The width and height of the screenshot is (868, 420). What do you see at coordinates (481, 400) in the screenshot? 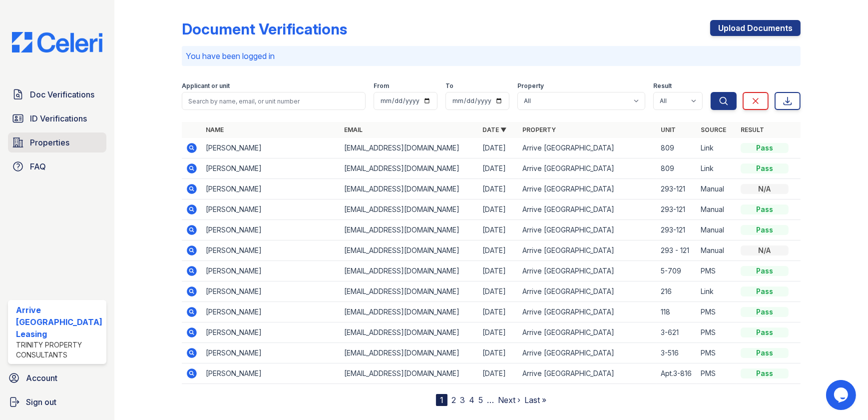
I see `a: 5` at bounding box center [481, 400].